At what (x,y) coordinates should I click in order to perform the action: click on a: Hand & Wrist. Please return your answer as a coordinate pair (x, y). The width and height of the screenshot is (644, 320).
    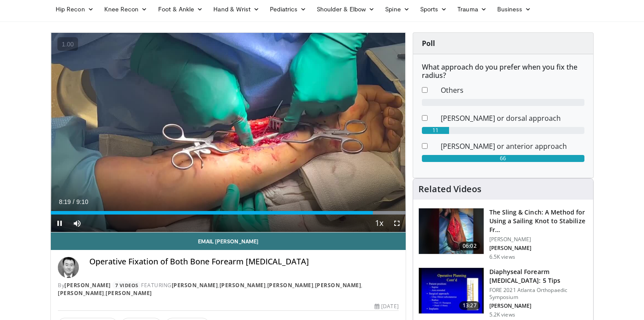
    Looking at the image, I should click on (236, 9).